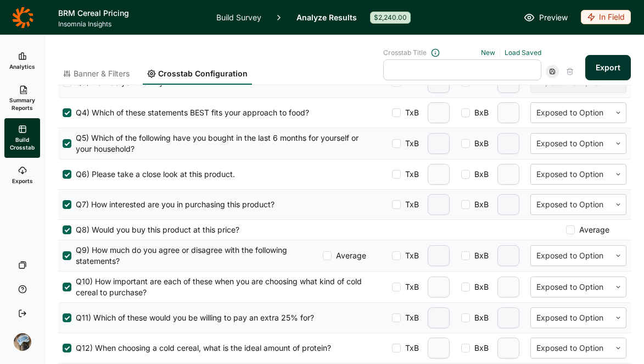  I want to click on a: Analytics, so click(22, 61).